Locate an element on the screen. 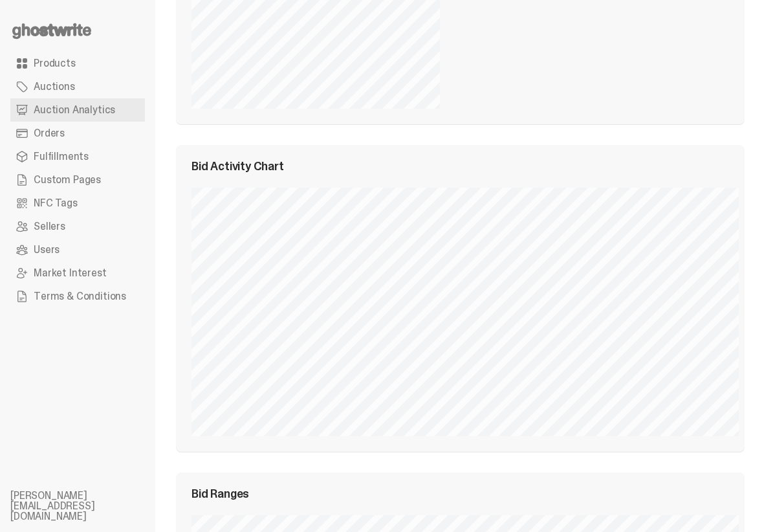  a: Users is located at coordinates (78, 250).